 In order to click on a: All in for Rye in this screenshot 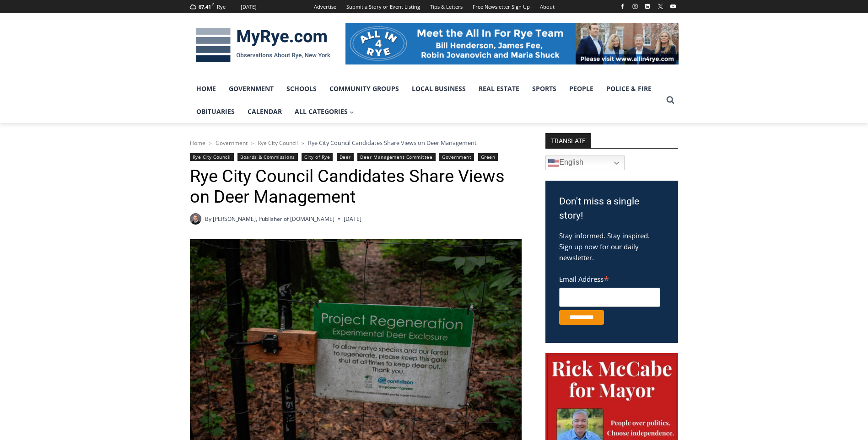, I will do `click(512, 43)`.